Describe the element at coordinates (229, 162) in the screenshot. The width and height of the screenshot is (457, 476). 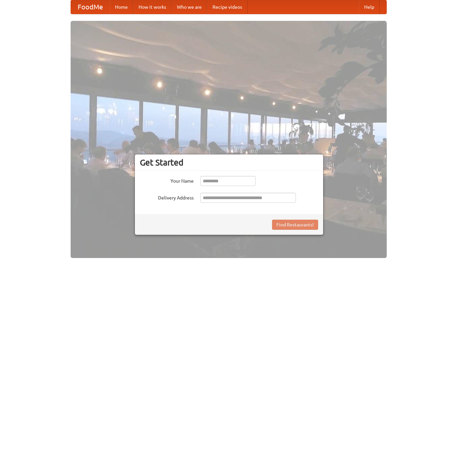
I see `h3: Get Started` at that location.